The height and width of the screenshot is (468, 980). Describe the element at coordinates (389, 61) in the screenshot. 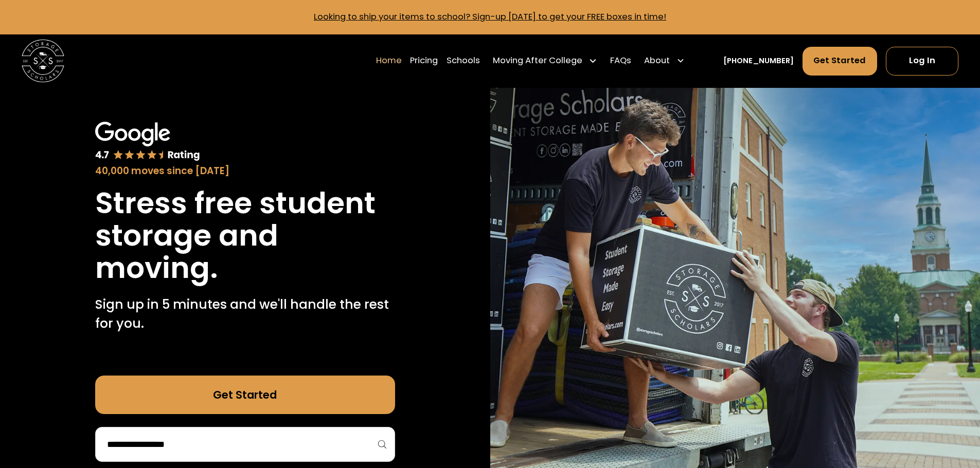

I see `a: Home` at that location.